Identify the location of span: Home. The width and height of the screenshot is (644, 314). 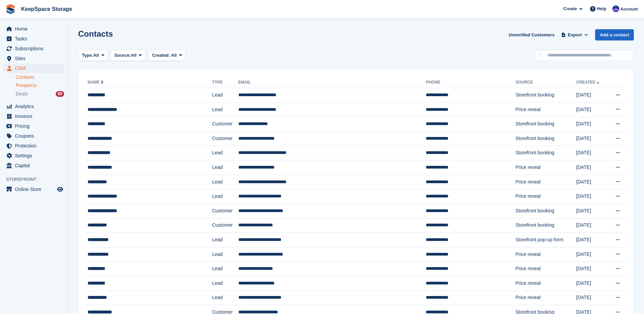
(36, 29).